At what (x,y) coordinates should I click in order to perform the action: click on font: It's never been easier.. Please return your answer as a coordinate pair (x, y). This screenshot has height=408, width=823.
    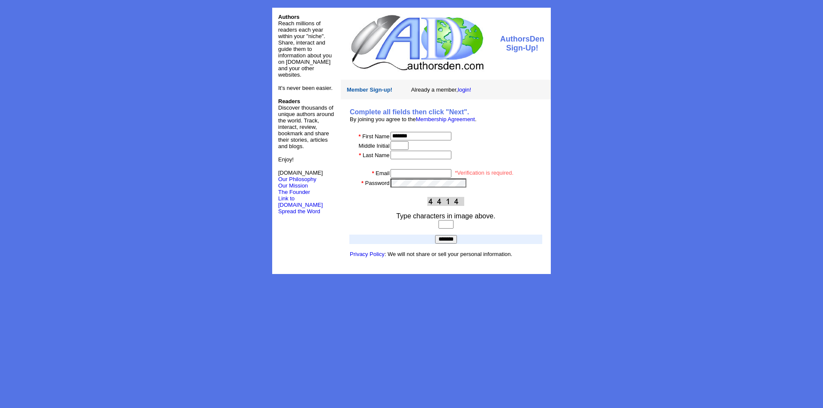
    Looking at the image, I should click on (305, 88).